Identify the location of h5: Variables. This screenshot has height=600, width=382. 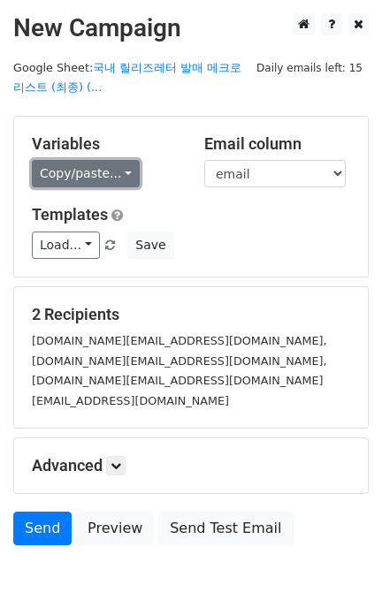
(104, 144).